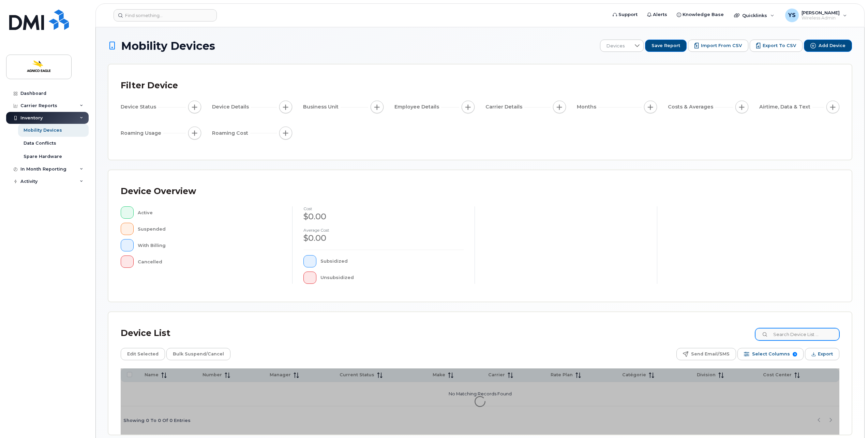  What do you see at coordinates (505, 107) in the screenshot?
I see `span: Carrier Details` at bounding box center [505, 107].